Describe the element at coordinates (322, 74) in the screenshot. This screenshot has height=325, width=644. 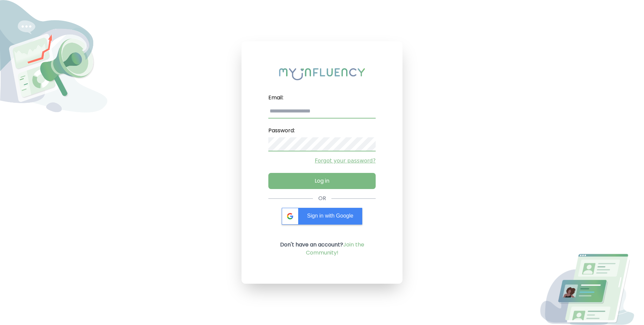
I see `img: My Influency` at that location.